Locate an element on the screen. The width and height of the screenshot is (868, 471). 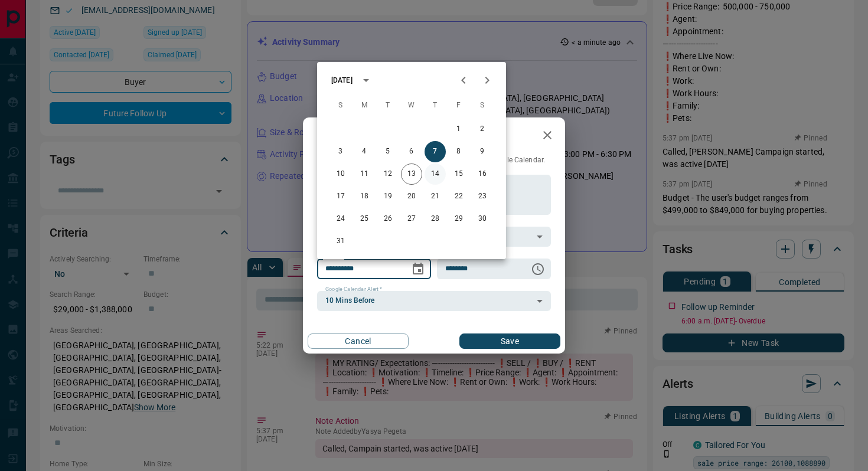
button: 26 is located at coordinates (388, 219).